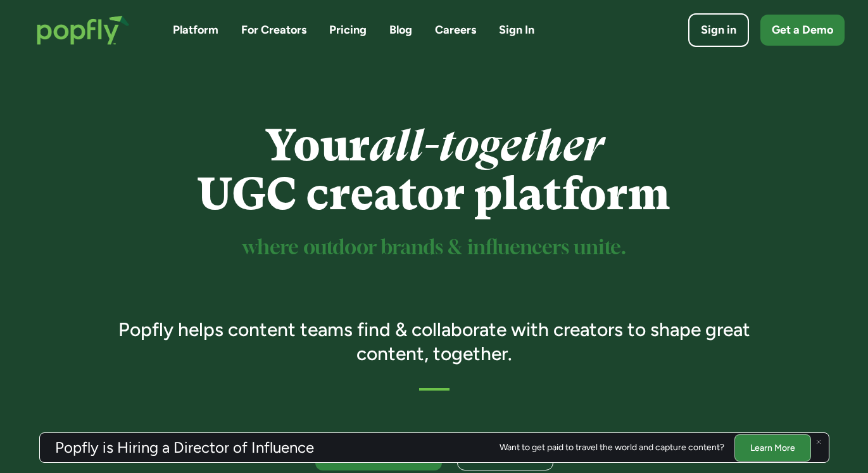  Describe the element at coordinates (83, 30) in the screenshot. I see `a: home` at that location.